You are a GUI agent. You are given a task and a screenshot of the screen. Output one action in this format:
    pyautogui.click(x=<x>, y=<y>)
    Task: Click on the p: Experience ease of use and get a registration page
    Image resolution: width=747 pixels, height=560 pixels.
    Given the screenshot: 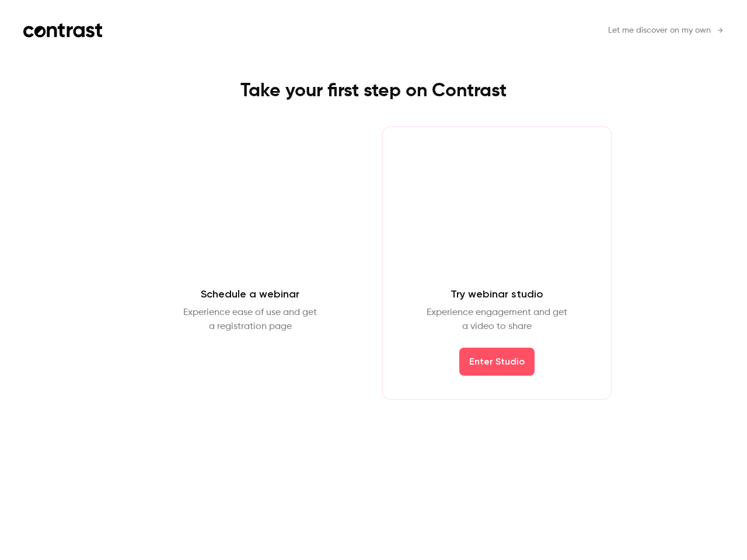 What is the action you would take?
    pyautogui.click(x=250, y=320)
    